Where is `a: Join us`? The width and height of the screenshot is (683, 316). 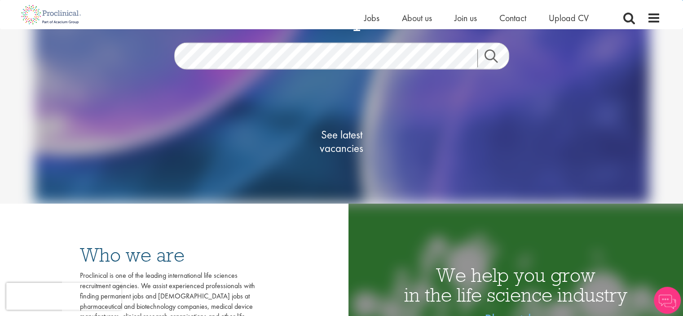 a: Join us is located at coordinates (466, 18).